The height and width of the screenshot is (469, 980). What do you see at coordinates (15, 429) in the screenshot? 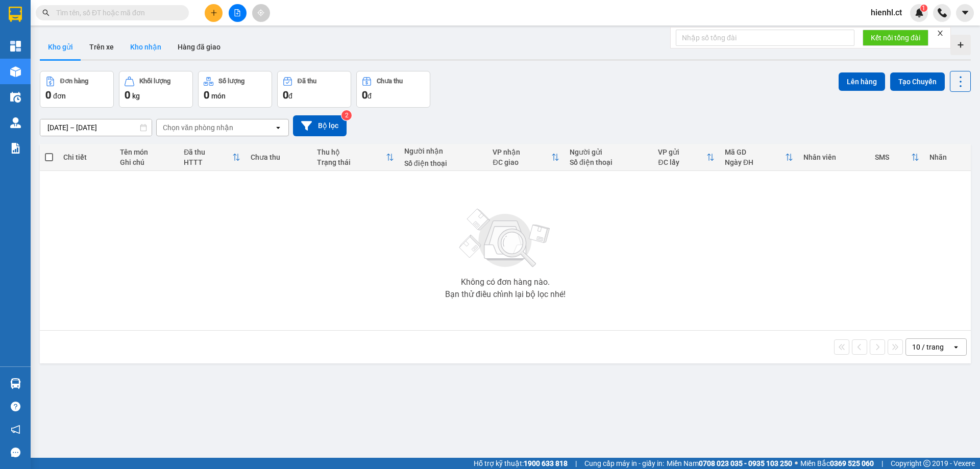
I see `span: notification` at bounding box center [15, 429].